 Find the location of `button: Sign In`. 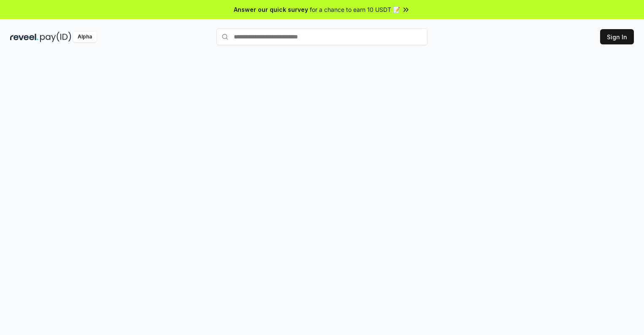

button: Sign In is located at coordinates (617, 37).